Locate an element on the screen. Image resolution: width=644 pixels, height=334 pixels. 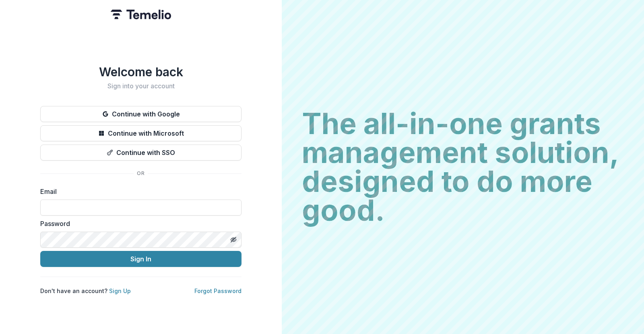
button: Sign In is located at coordinates (141, 259).